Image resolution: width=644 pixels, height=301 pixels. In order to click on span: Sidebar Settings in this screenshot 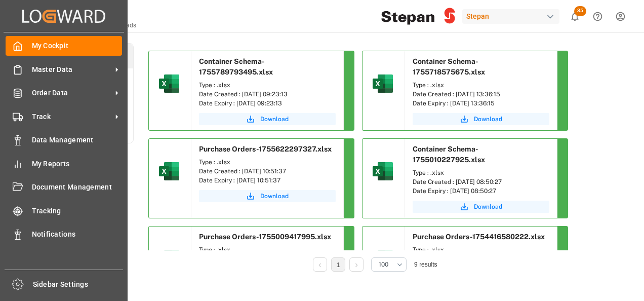, I will do `click(78, 284)`.